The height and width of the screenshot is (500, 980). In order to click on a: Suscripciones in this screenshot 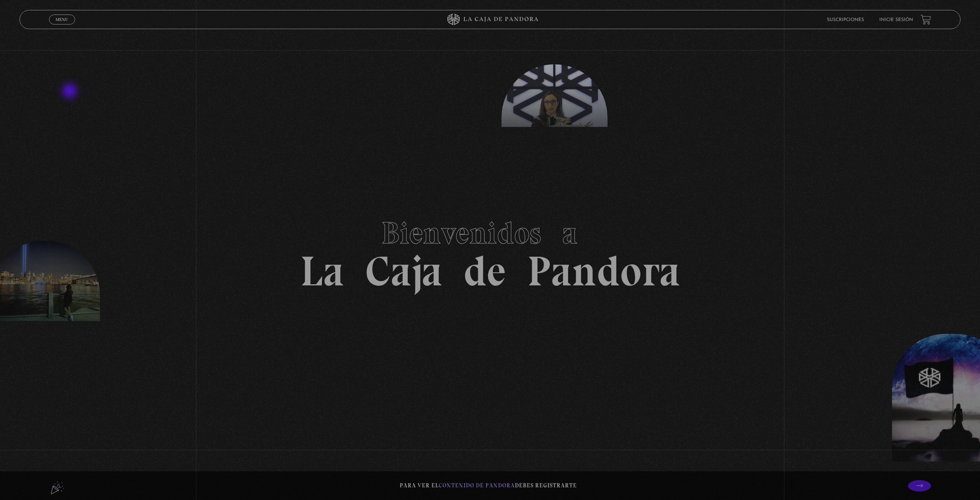, I will do `click(845, 20)`.